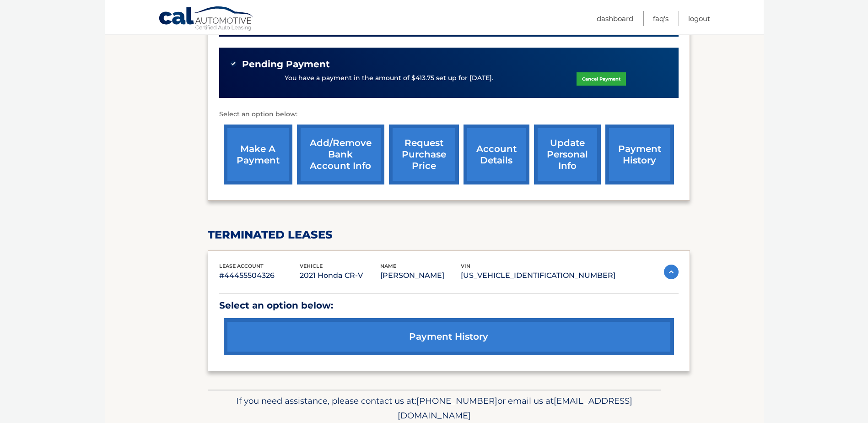 The width and height of the screenshot is (868, 423). What do you see at coordinates (465, 266) in the screenshot?
I see `span: vin` at bounding box center [465, 266].